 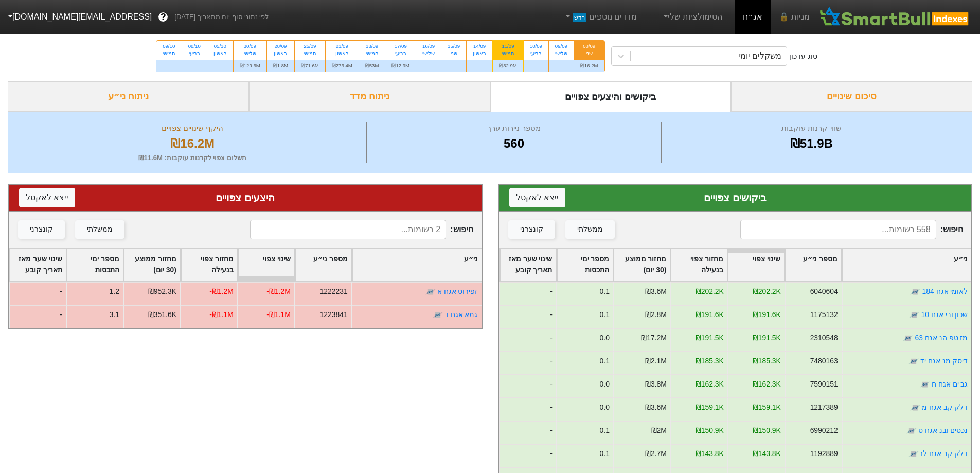 What do you see at coordinates (895, 17) in the screenshot?
I see `img: SmartBull` at bounding box center [895, 17].